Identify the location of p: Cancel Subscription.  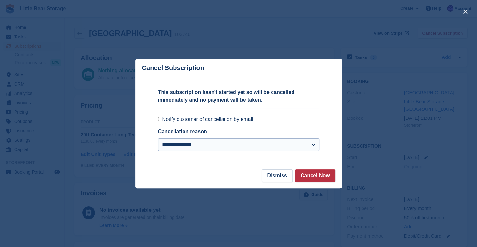
(173, 68).